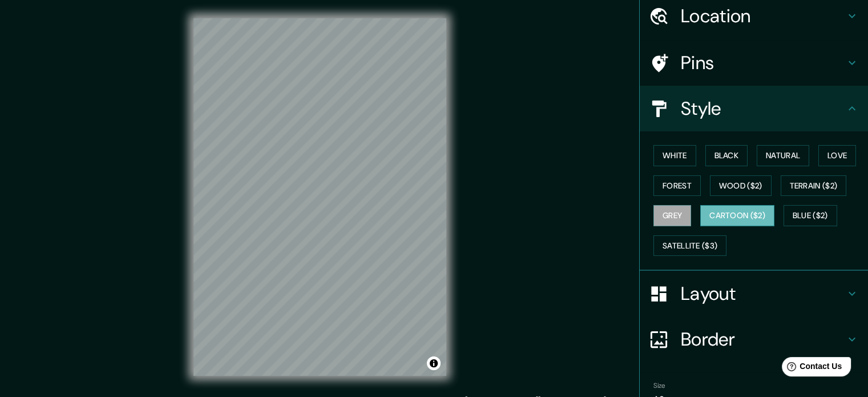  Describe the element at coordinates (783, 156) in the screenshot. I see `button: Natural` at that location.